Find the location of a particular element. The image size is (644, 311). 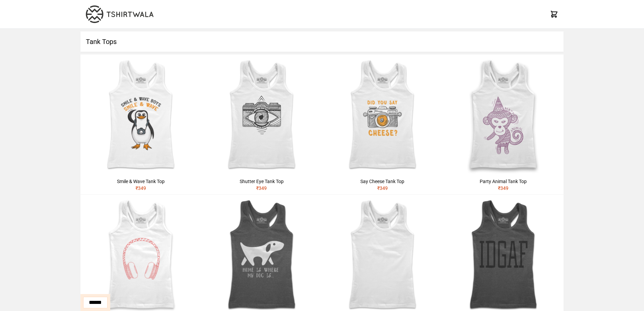

img: SAY-CHEESE-FEMALE-TANK-MOCKUP-FRONT.jpg is located at coordinates (382, 115).